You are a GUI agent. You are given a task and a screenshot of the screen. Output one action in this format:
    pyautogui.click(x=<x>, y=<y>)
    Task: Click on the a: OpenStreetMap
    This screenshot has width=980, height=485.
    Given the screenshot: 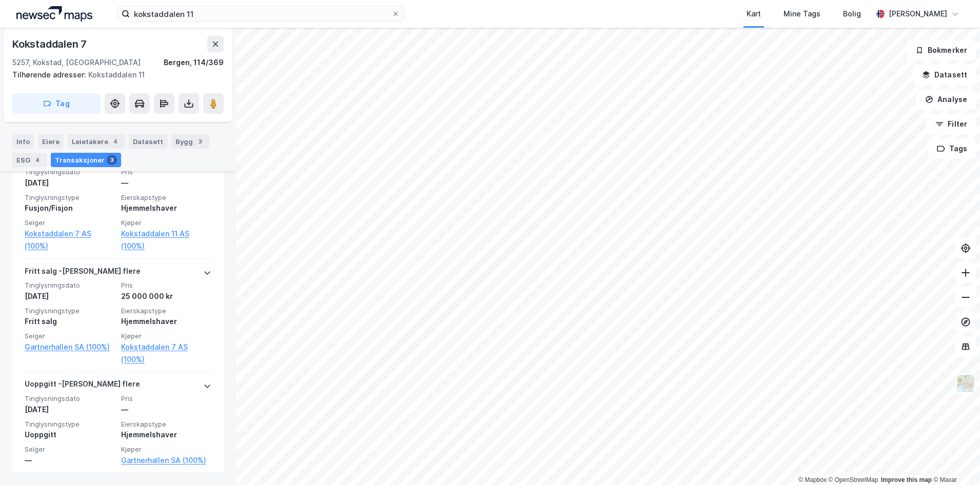 What is the action you would take?
    pyautogui.click(x=854, y=480)
    